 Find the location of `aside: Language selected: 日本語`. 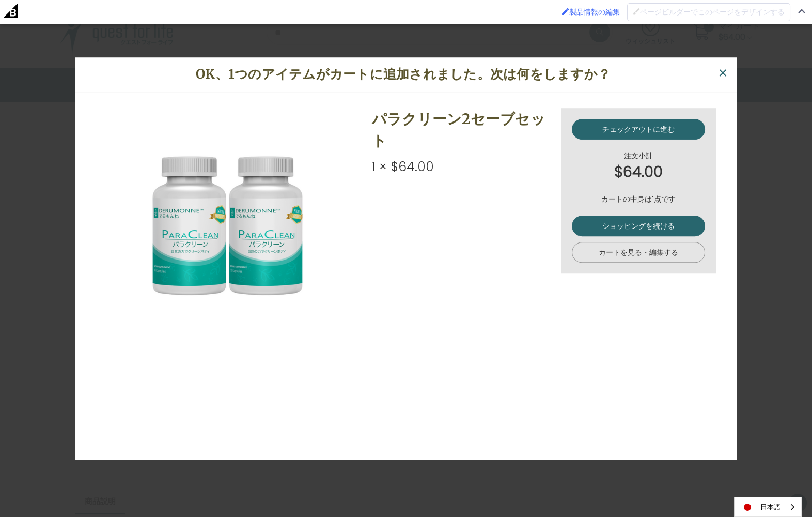

aside: Language selected: 日本語 is located at coordinates (768, 507).